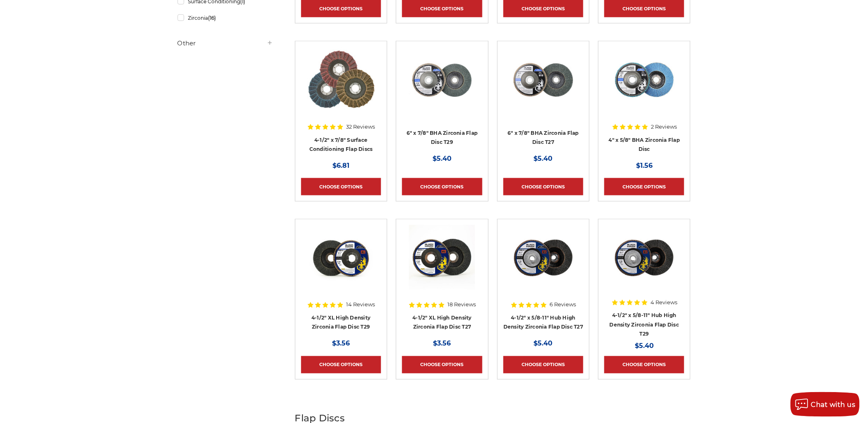  Describe the element at coordinates (341, 258) in the screenshot. I see `img: 4-1/2" XL High Density Zirconia Flap Disc T29` at that location.